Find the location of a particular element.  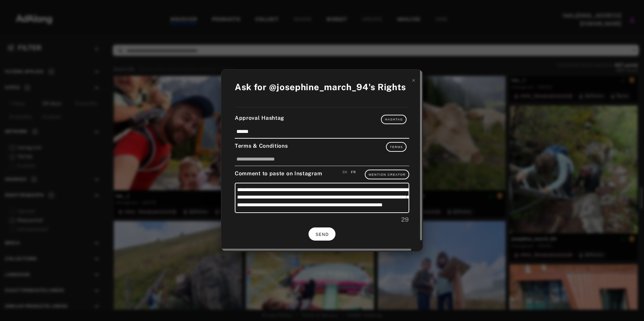

span: Mention Creator is located at coordinates (387, 174).